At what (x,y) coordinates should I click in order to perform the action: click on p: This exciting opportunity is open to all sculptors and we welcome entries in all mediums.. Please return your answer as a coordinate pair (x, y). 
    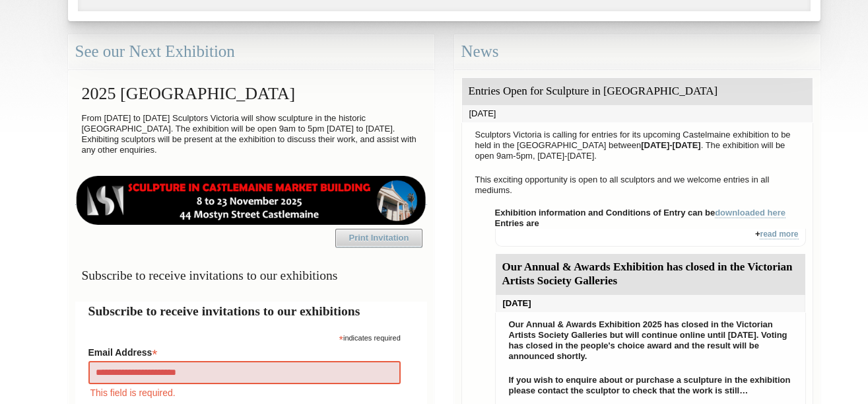
    Looking at the image, I should click on (637, 185).